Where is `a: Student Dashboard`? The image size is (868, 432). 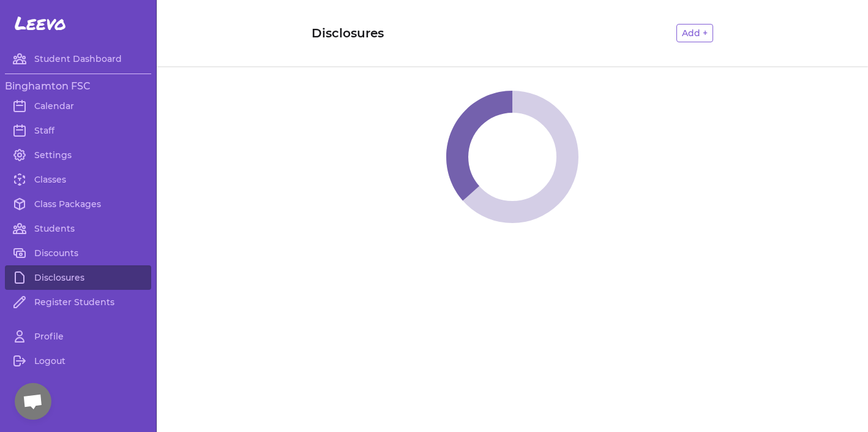
a: Student Dashboard is located at coordinates (78, 58).